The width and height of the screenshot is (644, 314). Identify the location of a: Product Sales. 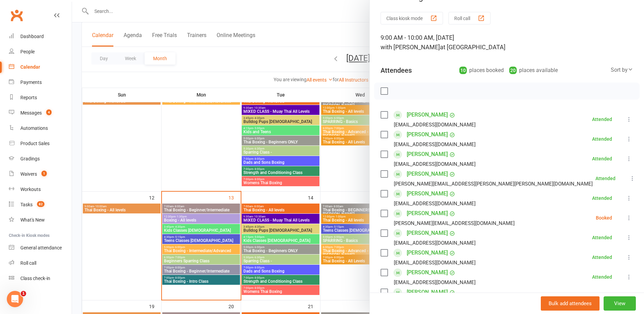
(40, 143).